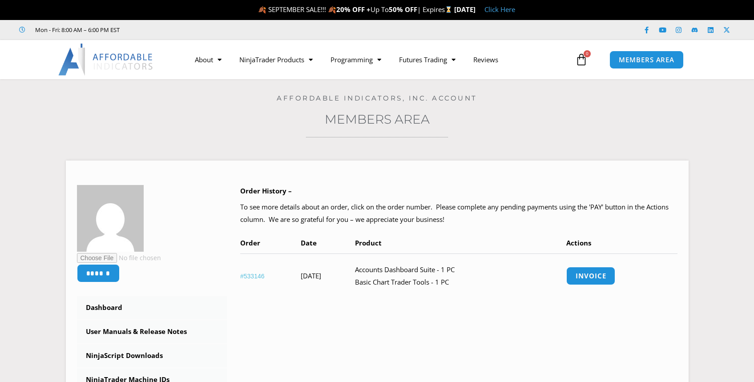 The image size is (754, 382). I want to click on td: Accounts Dashboard Suite - 1 PC Basic Chart Trader Tools - 1 PC, so click(461, 276).